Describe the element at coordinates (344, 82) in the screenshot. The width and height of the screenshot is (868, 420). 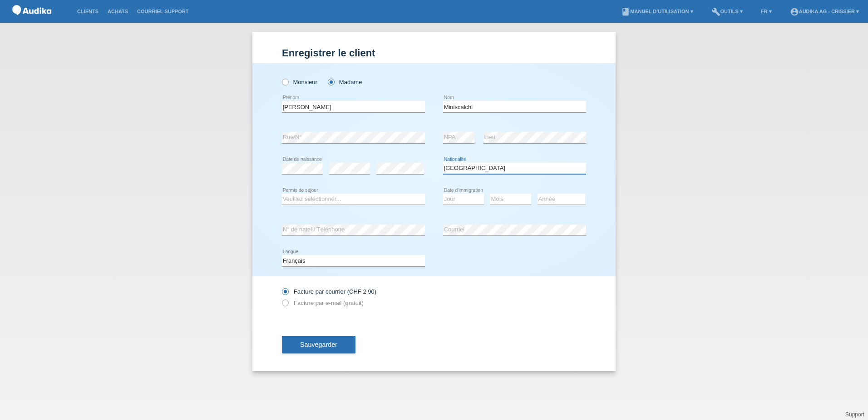
I see `label: Madame` at that location.